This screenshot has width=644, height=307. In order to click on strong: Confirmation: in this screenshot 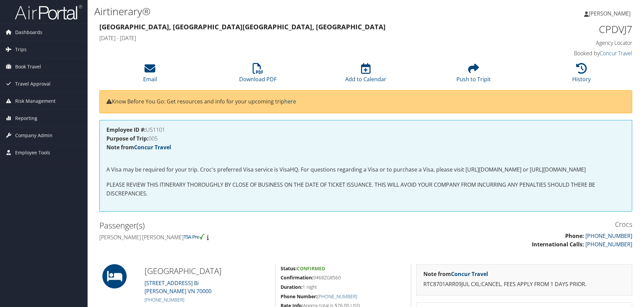, I will do `click(297, 277)`.